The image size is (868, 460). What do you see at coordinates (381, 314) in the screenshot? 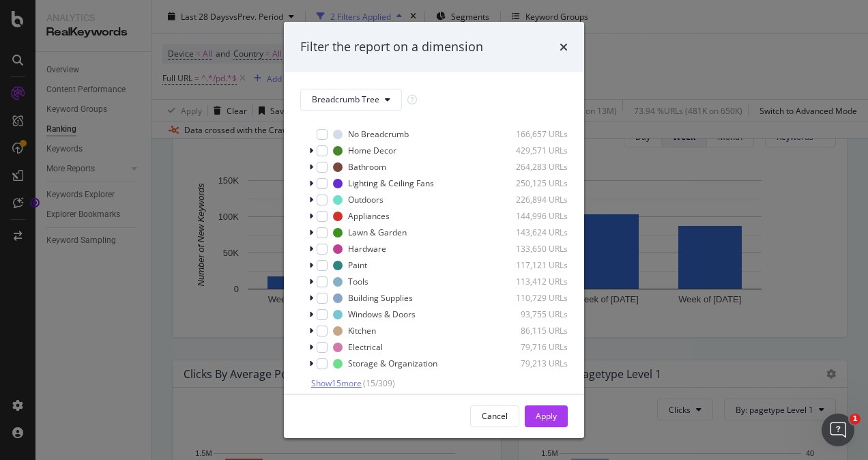
I see `div: Windows & Doors` at bounding box center [381, 314].